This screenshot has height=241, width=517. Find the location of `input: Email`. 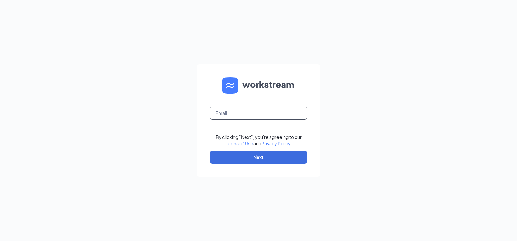

input: Email is located at coordinates (258, 113).